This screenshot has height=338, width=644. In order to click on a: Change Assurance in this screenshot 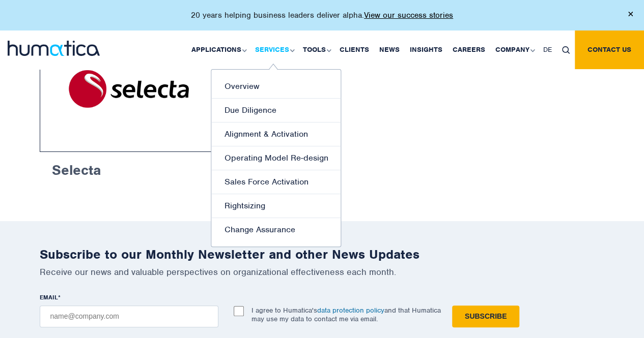, I will do `click(276, 230)`.